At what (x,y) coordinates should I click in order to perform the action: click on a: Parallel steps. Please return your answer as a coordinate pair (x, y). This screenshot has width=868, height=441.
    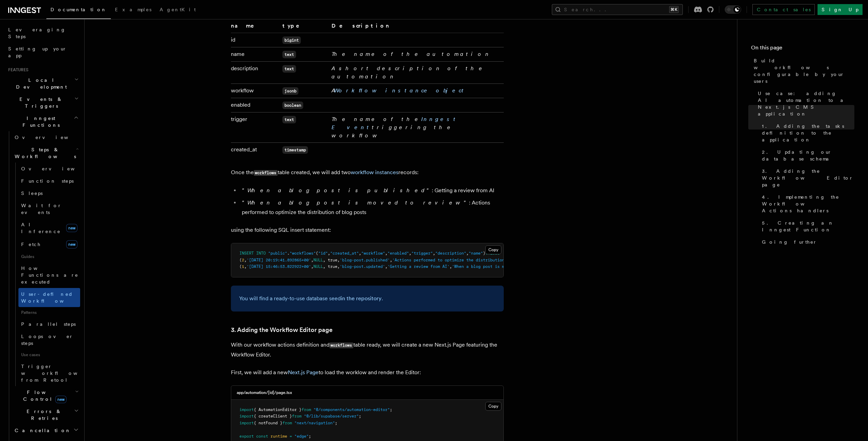
    Looking at the image, I should click on (49, 324).